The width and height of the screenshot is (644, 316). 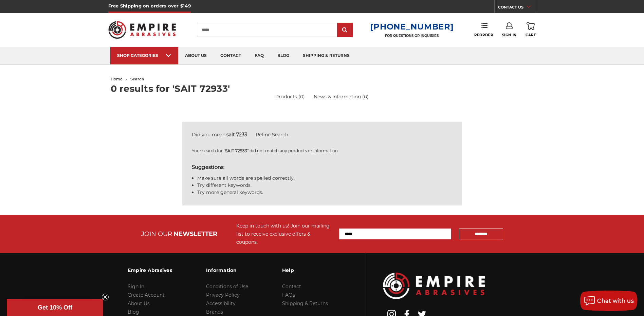 What do you see at coordinates (530, 30) in the screenshot?
I see `a: Cart` at bounding box center [530, 30].